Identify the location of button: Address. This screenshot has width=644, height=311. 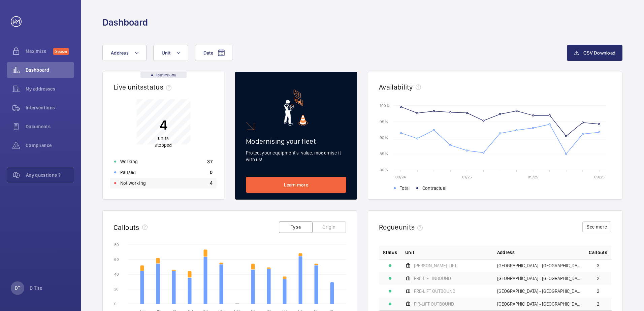
(124, 53).